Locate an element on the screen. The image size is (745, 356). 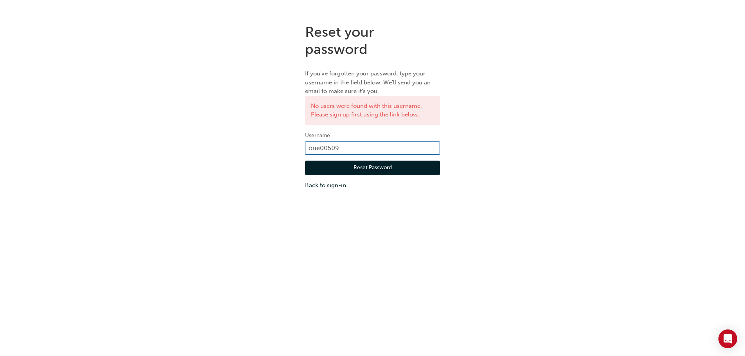
a: Back to sign-in is located at coordinates (372, 185).